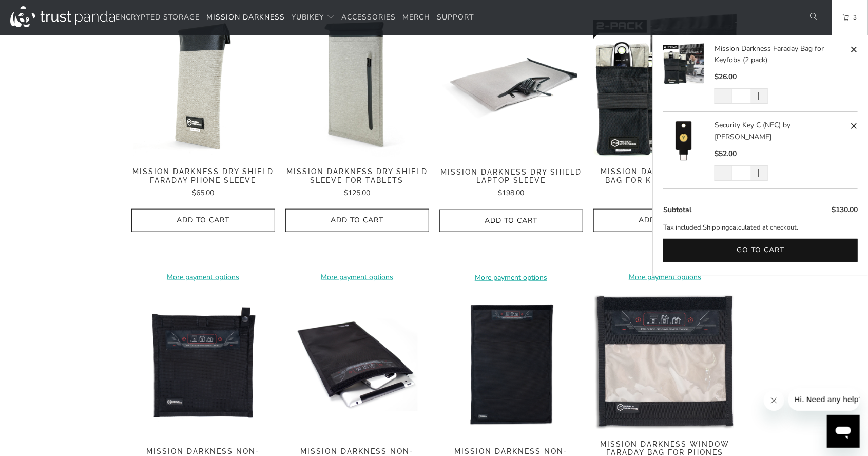 The width and height of the screenshot is (868, 456). I want to click on span: $26.00, so click(725, 76).